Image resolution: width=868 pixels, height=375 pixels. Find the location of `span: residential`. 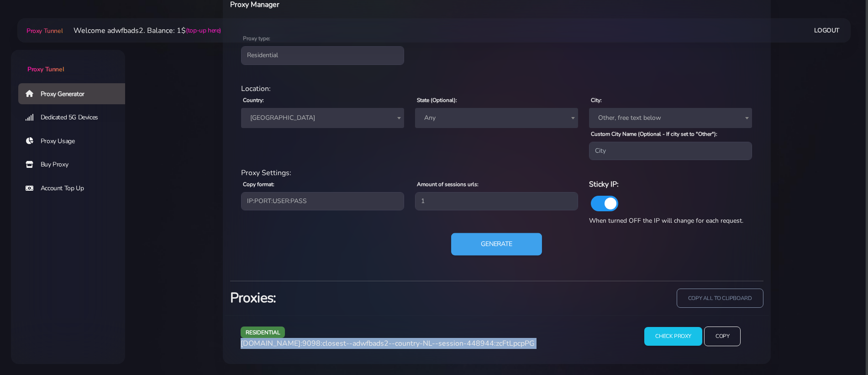

span: residential is located at coordinates (263, 332).